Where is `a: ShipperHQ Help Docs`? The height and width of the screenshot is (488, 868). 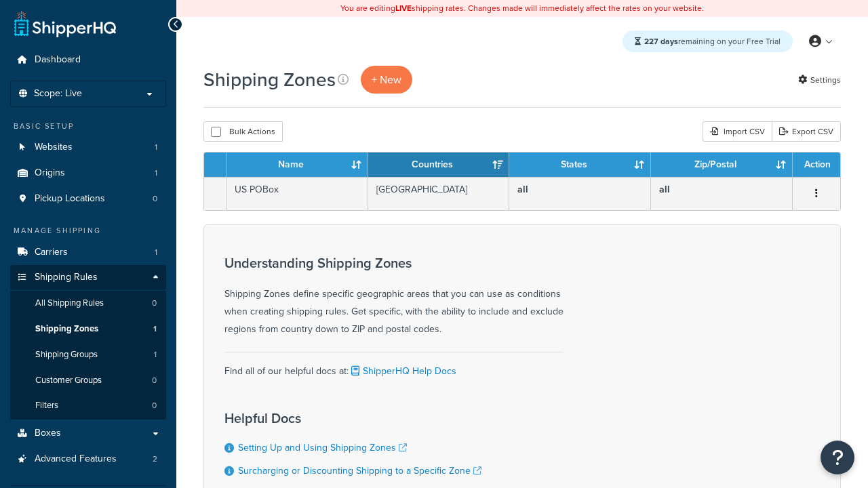 a: ShipperHQ Help Docs is located at coordinates (402, 371).